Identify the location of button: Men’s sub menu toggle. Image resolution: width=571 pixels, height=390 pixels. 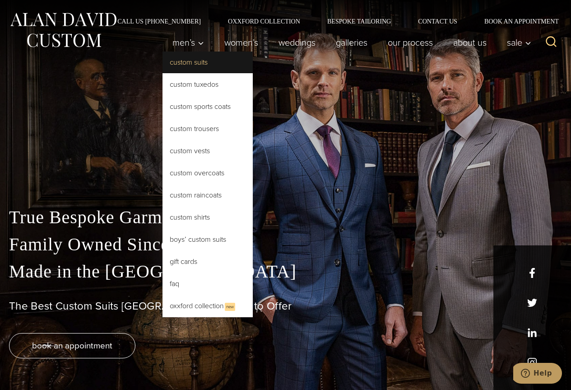
(188, 42).